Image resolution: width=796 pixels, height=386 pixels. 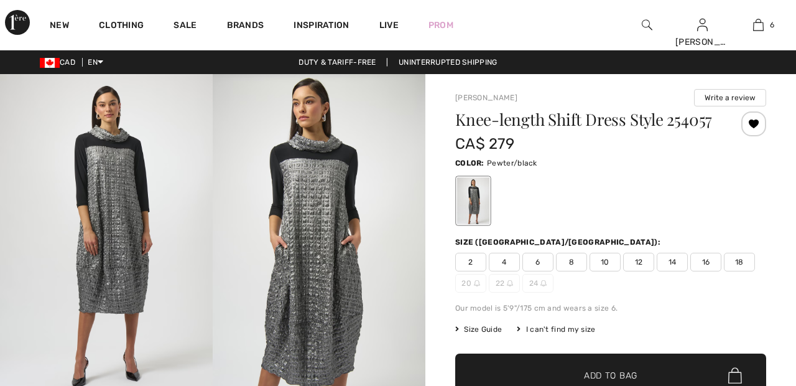 What do you see at coordinates (512, 163) in the screenshot?
I see `span: Pewter/black` at bounding box center [512, 163].